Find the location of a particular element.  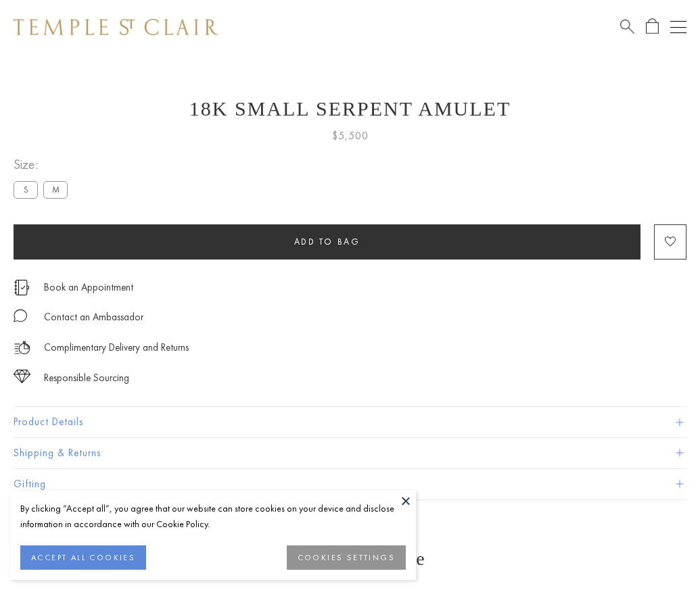

button: ACCEPT ALL COOKIES is located at coordinates (83, 557).